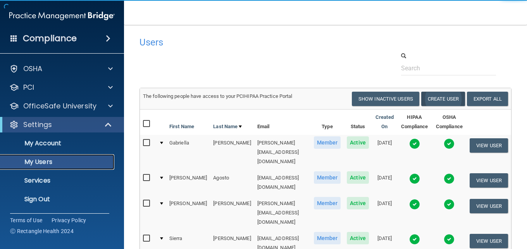  What do you see at coordinates (386, 98) in the screenshot?
I see `button: Show Inactive Users` at bounding box center [386, 98].